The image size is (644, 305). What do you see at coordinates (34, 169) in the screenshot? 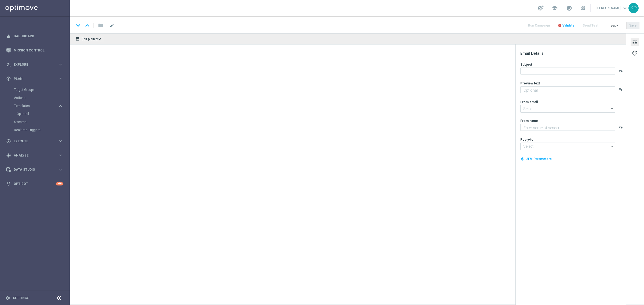
I see `div: Data Studio keyboard_arrow_right` at bounding box center [34, 169].